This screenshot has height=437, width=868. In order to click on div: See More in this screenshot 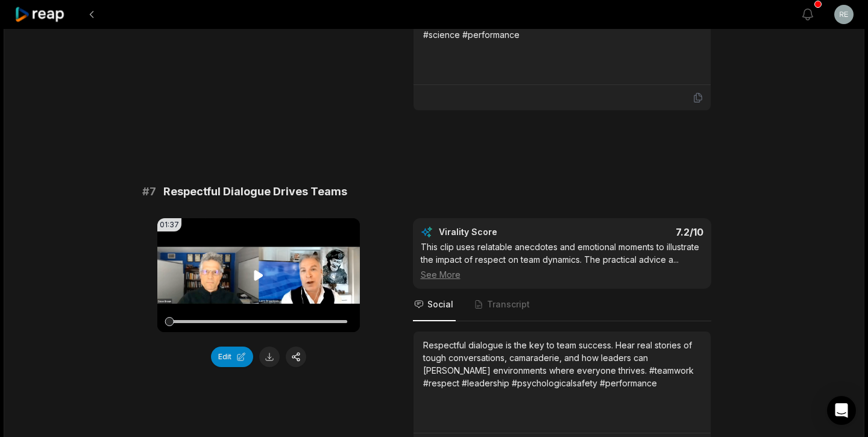, I will do `click(562, 274)`.